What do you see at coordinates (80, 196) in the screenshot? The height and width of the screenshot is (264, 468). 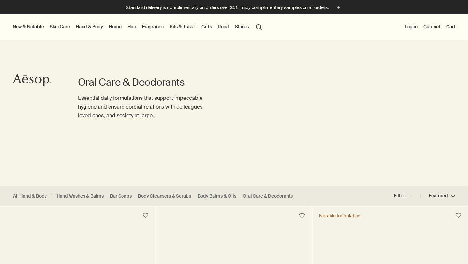 I see `a: Hand Washes & Balms` at bounding box center [80, 196].